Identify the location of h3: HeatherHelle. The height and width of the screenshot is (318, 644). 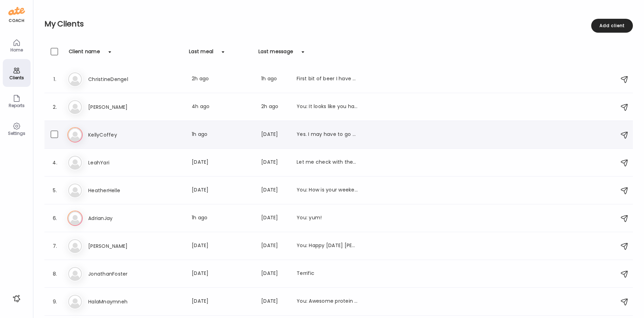
(119, 190).